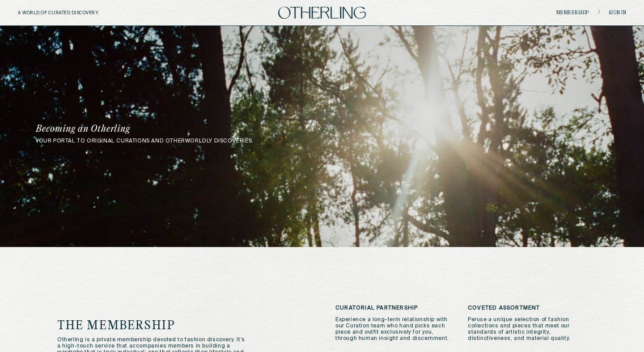 The image size is (644, 352). I want to click on h1: Becoming an Otherling, so click(208, 129).